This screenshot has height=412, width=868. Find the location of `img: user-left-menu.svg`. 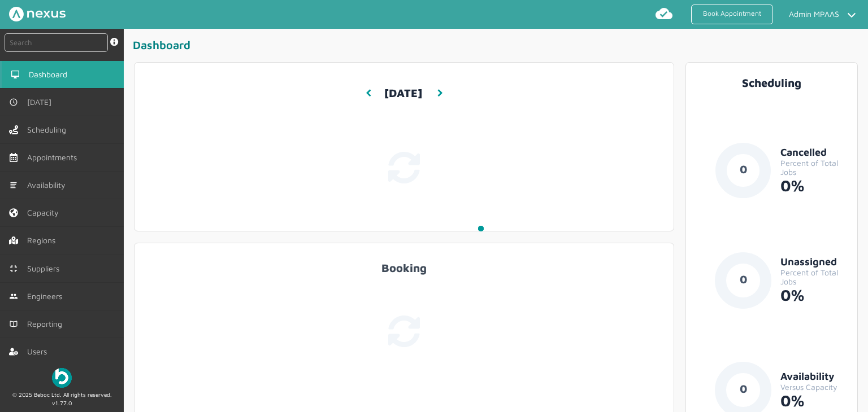

img: user-left-menu.svg is located at coordinates (14, 352).